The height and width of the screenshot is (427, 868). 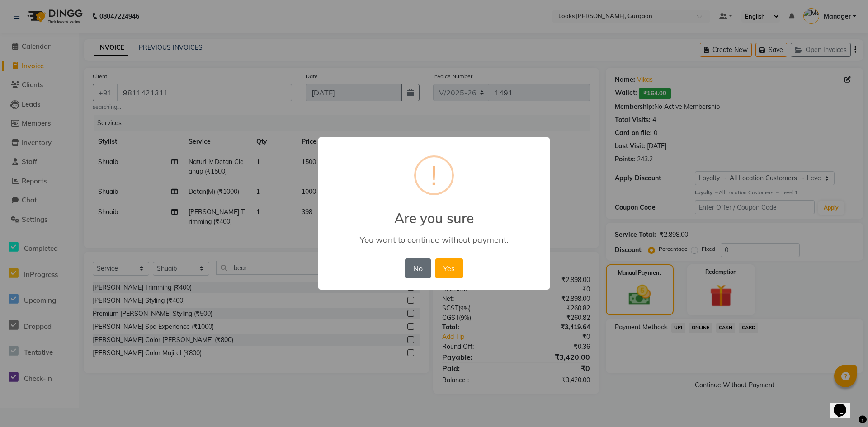 I want to click on button: Yes, so click(x=449, y=268).